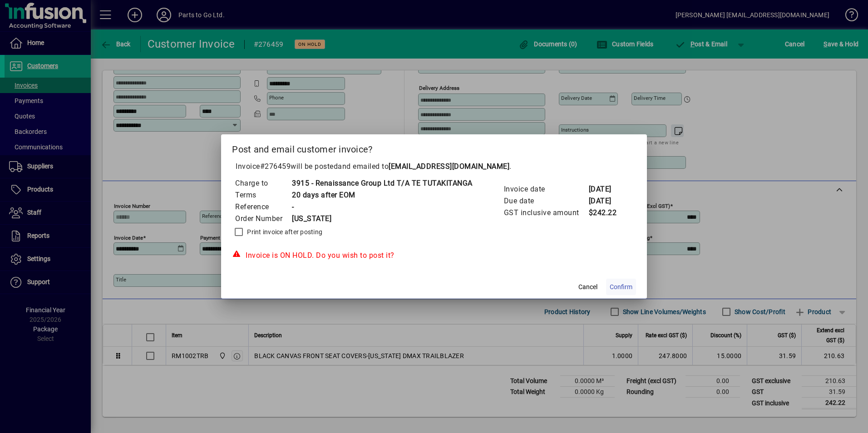  What do you see at coordinates (607, 213) in the screenshot?
I see `td: $242.22` at bounding box center [607, 213].